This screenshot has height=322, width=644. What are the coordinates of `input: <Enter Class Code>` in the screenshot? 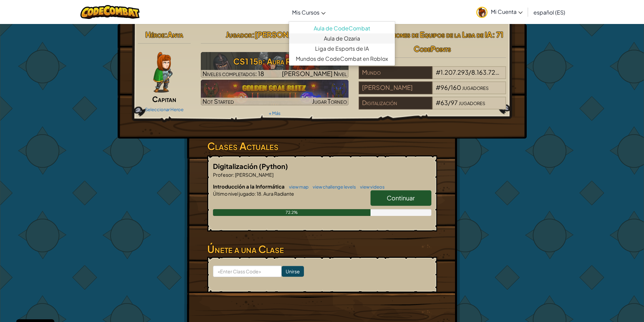 It's located at (247, 272).